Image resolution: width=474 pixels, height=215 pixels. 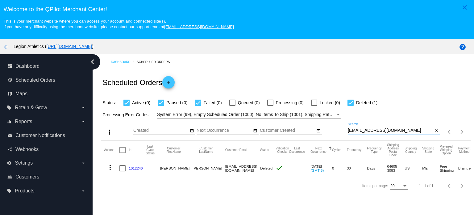 What do you see at coordinates (47, 80) in the screenshot?
I see `a: update Scheduled Orders` at bounding box center [47, 80].